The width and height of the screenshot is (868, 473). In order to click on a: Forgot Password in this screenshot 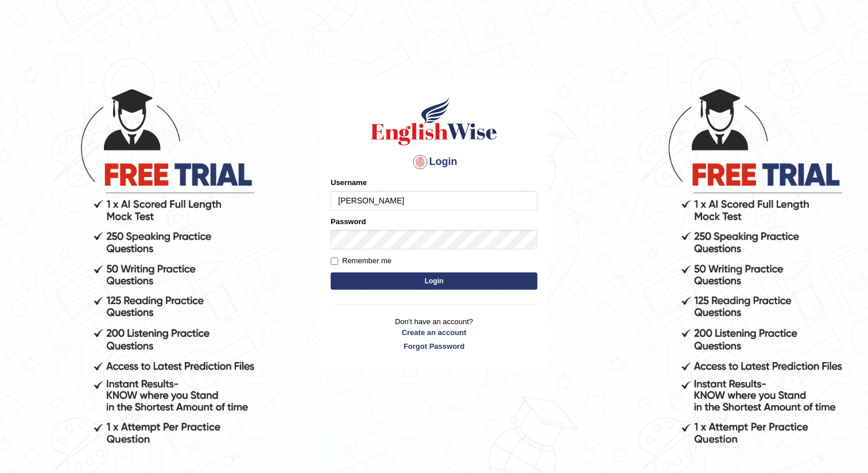, I will do `click(434, 346)`.